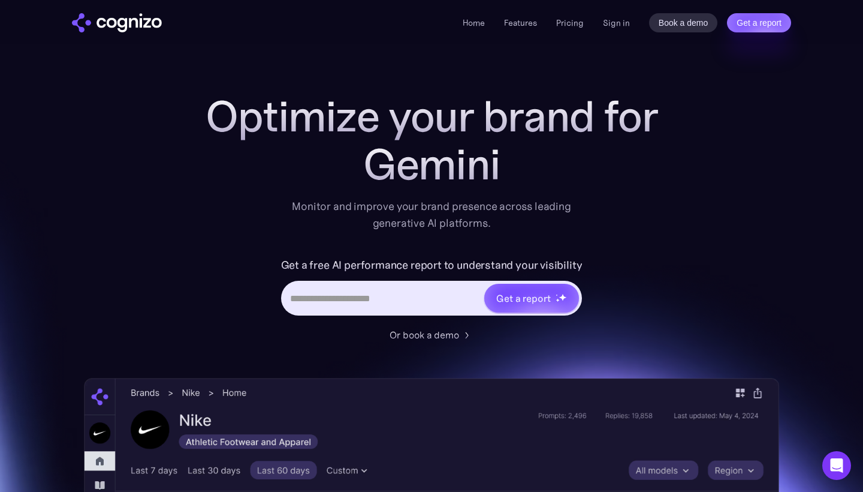  Describe the element at coordinates (523, 298) in the screenshot. I see `div: Get a report` at that location.